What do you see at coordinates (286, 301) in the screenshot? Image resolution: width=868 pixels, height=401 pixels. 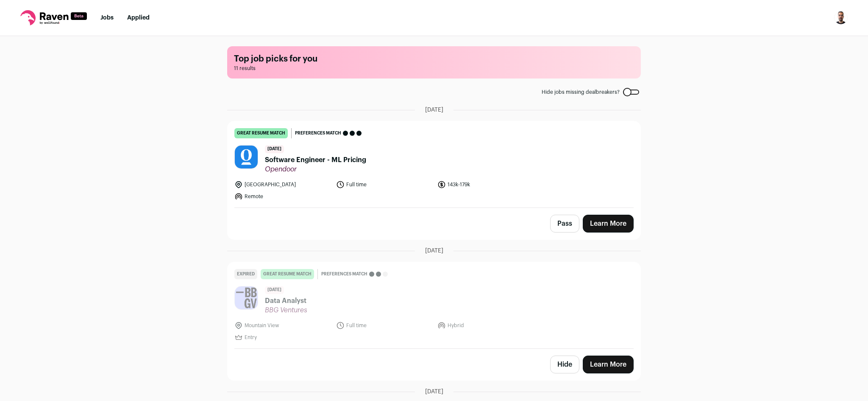 I see `span: Data Analyst` at bounding box center [286, 301].